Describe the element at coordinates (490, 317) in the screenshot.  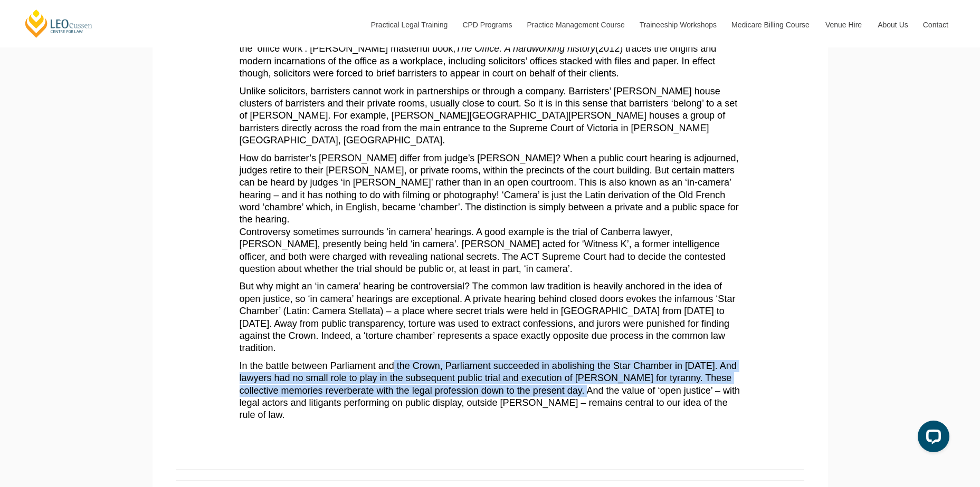
I see `p: But why might an ‘in camera’ hearing be controversial? The common law tradition is heavily anchor...` at that location.